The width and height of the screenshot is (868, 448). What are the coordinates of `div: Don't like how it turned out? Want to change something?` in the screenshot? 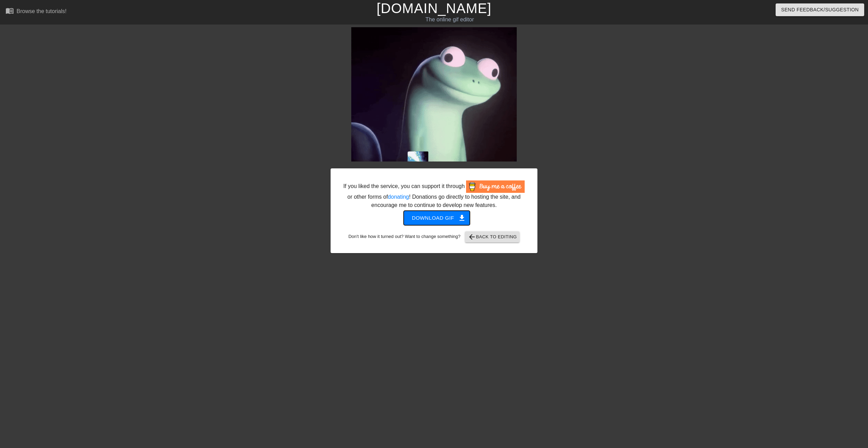 It's located at (434, 237).